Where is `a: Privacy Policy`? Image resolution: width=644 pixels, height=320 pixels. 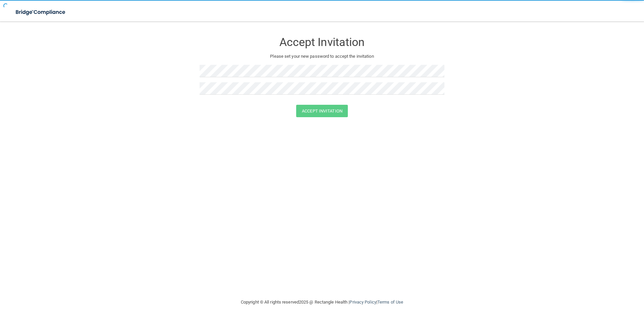
a: Privacy Policy is located at coordinates (362, 301).